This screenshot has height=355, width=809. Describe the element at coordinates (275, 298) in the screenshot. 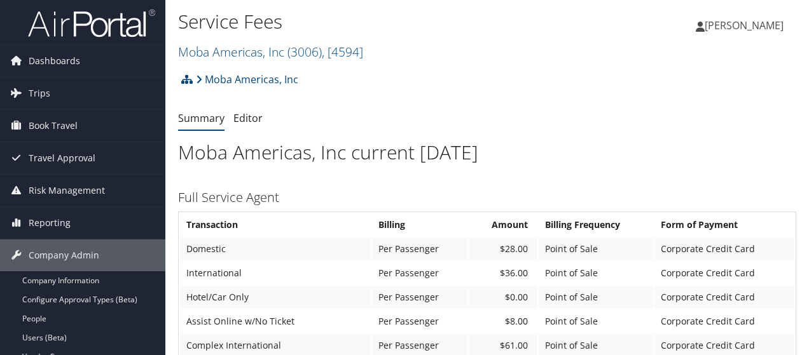

I see `td: Hotel/Car Only` at that location.